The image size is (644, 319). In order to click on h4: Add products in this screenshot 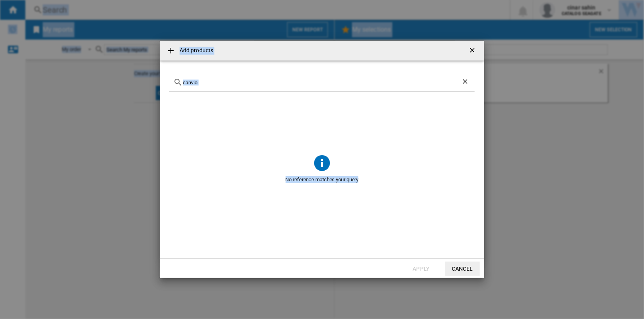, I will do `click(194, 51)`.